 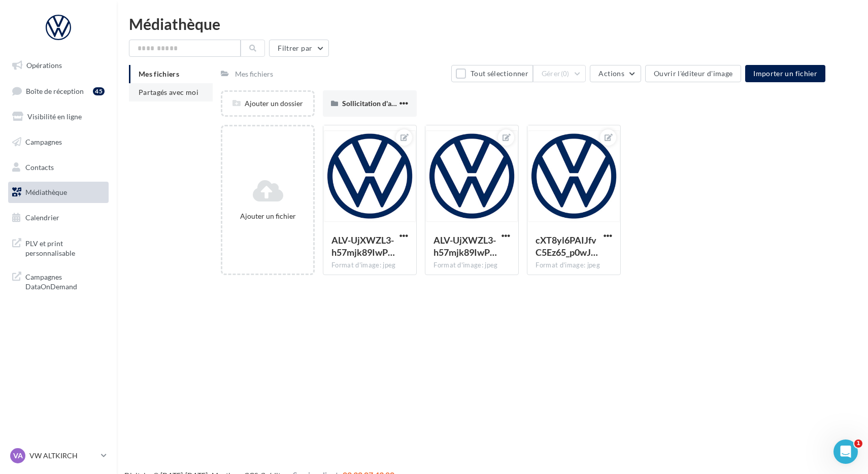 I want to click on span: Partagés avec moi, so click(x=168, y=92).